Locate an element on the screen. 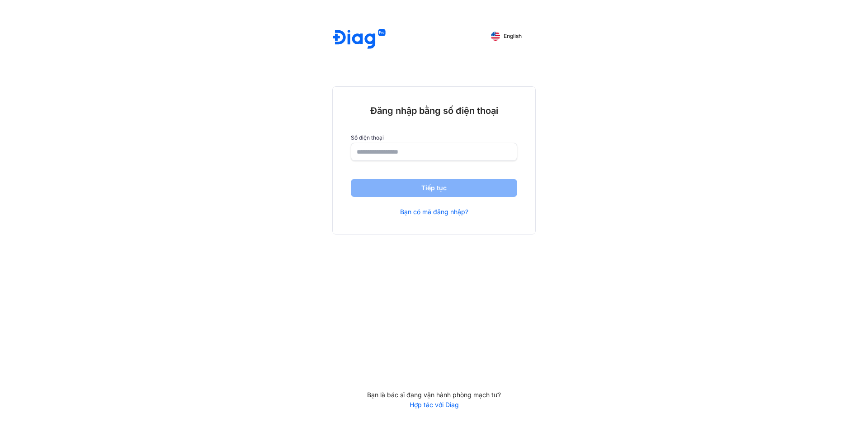  label: Số điện thoại is located at coordinates (434, 138).